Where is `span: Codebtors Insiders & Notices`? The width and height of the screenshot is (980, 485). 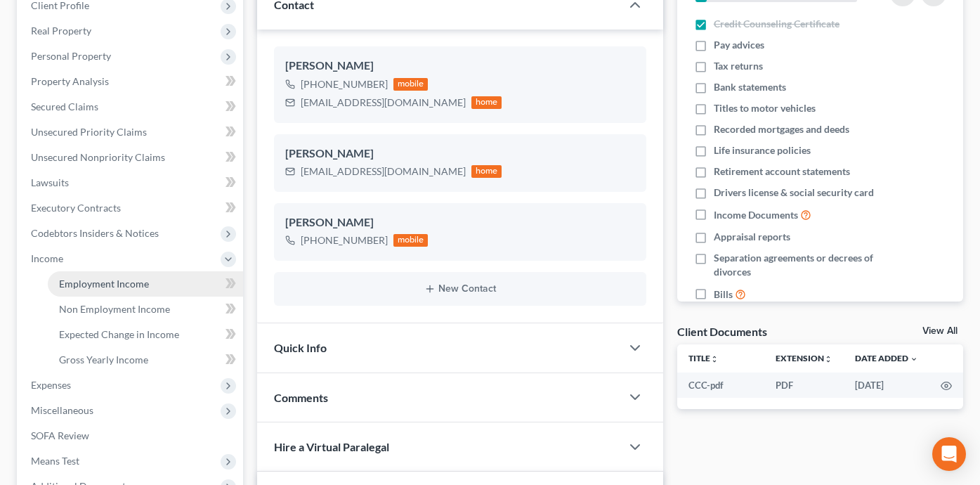
span: Codebtors Insiders & Notices is located at coordinates (95, 232).